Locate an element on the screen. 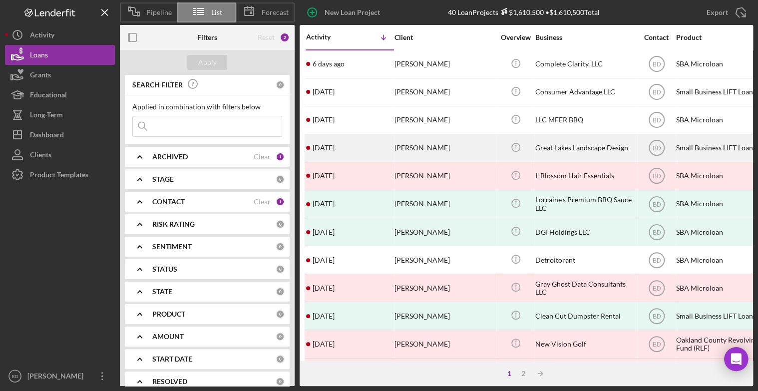 This screenshot has width=758, height=391. div: Activity is located at coordinates (42, 36).